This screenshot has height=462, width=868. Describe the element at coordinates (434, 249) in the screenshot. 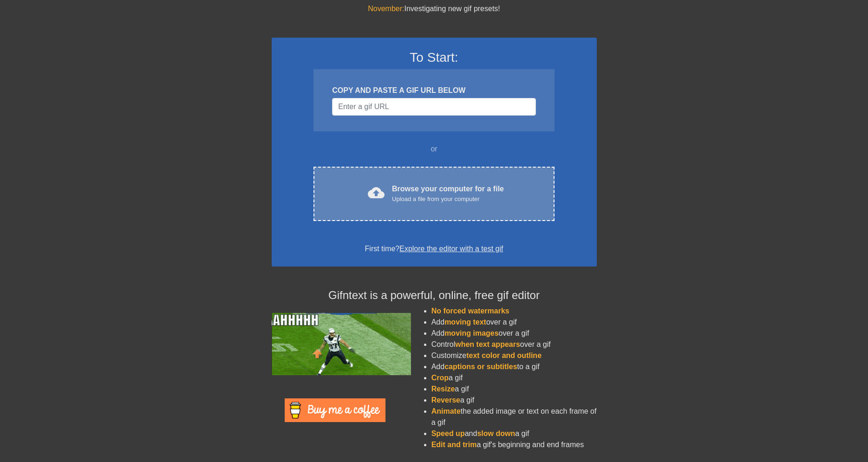

I see `div: First time?` at that location.